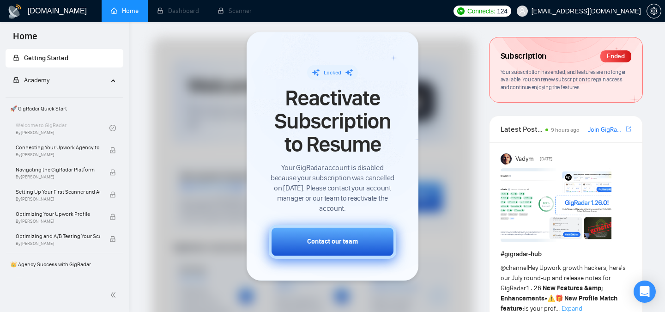 Image resolution: width=665 pixels, height=312 pixels. Describe the element at coordinates (125, 11) in the screenshot. I see `a: homeHome` at that location.